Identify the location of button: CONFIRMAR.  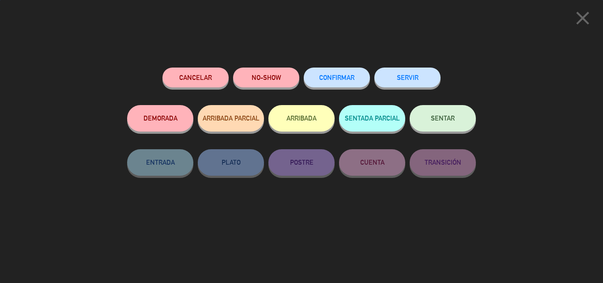
(337, 77).